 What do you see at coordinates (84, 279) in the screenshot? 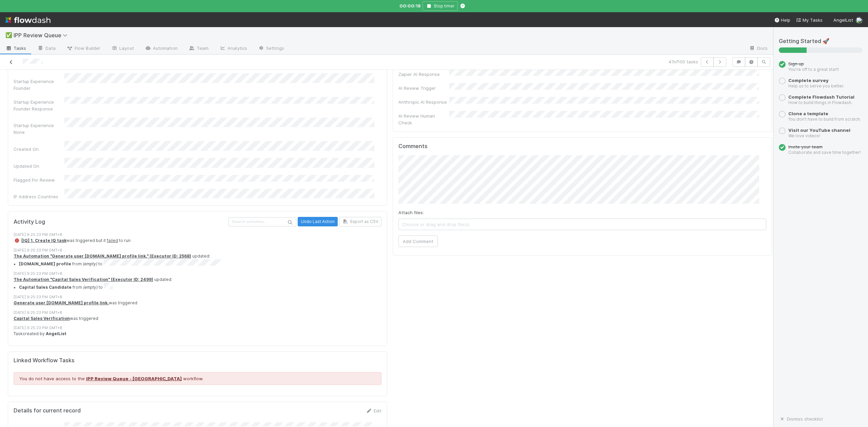
I see `strong: The Automation "Capital Sales Verification" (Executor ID: 2499)` at bounding box center [84, 279].